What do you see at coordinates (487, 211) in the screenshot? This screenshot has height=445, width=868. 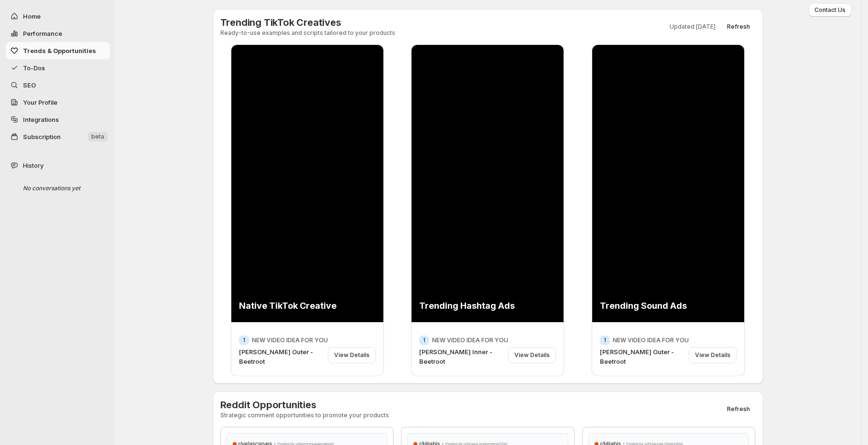 I see `div: View details for Amal Abaya Inner - Beetroot` at bounding box center [487, 211].